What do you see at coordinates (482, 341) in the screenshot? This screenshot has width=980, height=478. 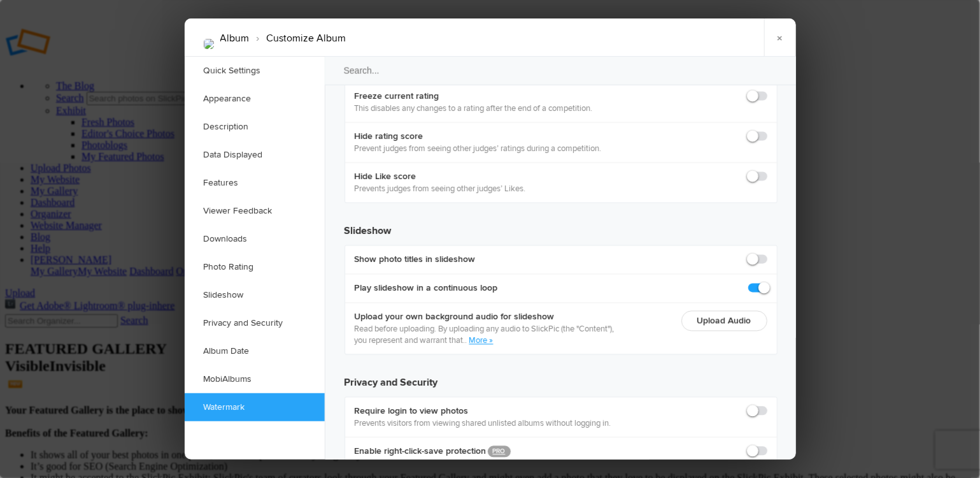 I see `a: More »` at bounding box center [482, 341].